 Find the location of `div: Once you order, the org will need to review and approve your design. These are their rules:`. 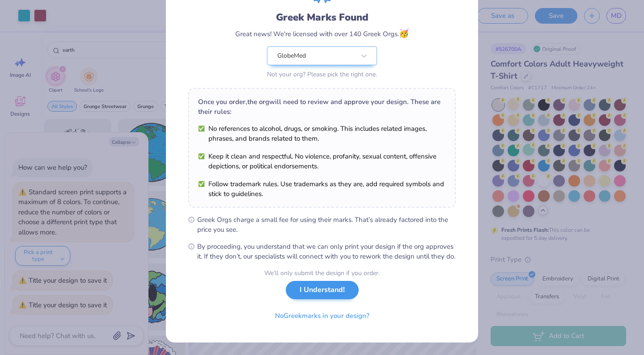

div: Once you order, the org will need to review and approve your design. These are their rules: is located at coordinates (322, 107).